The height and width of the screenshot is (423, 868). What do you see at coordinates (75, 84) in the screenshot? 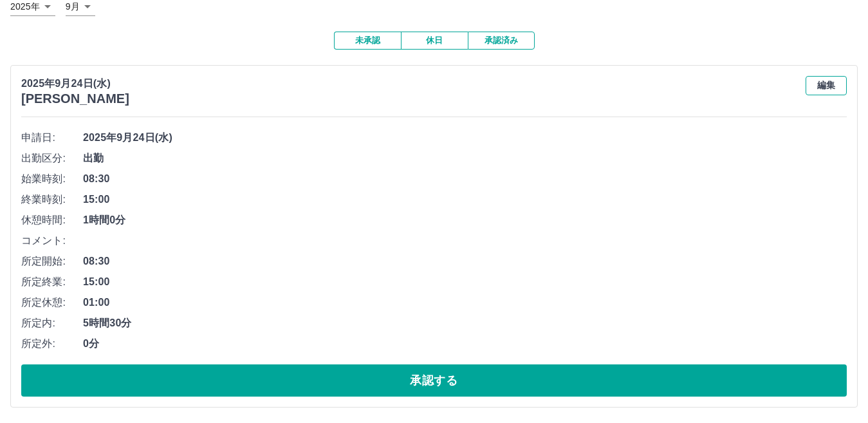
I see `p: 2025年9月24日(水)` at bounding box center [75, 84].